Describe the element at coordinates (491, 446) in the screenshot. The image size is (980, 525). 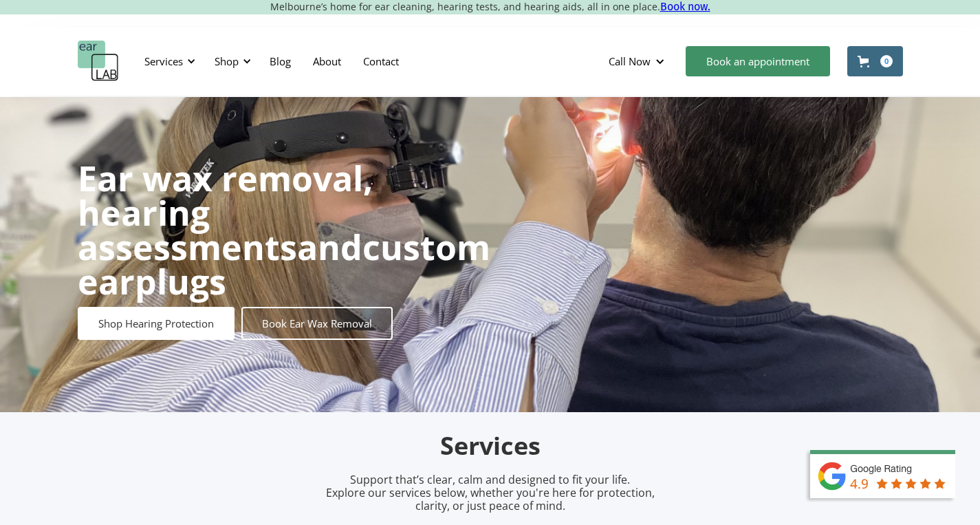
I see `h2: Services` at that location.